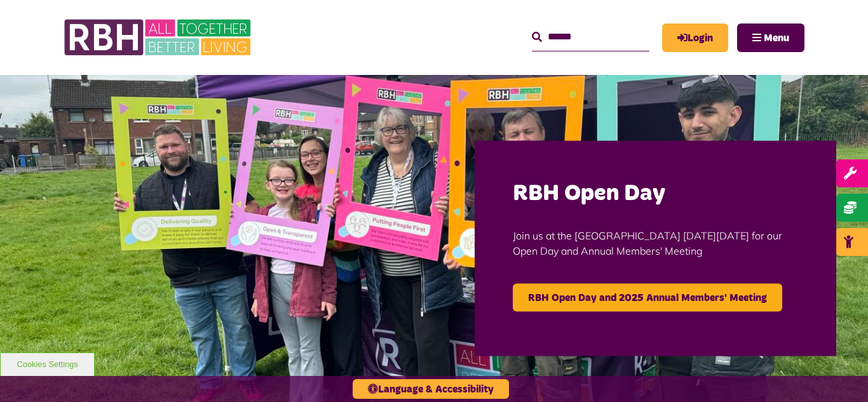 The width and height of the screenshot is (868, 402). Describe the element at coordinates (655, 193) in the screenshot. I see `h2: RBH Open Day` at that location.